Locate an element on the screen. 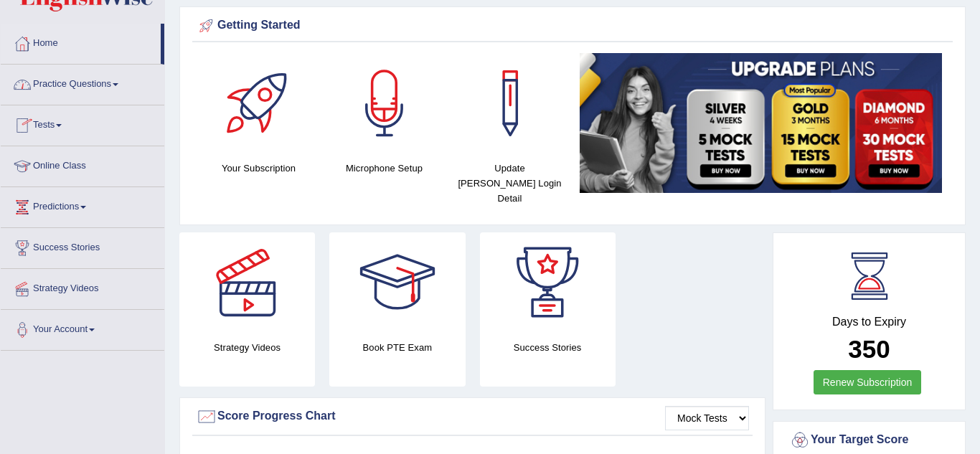 The image size is (980, 454). h4: Success Stories is located at coordinates (547, 347).